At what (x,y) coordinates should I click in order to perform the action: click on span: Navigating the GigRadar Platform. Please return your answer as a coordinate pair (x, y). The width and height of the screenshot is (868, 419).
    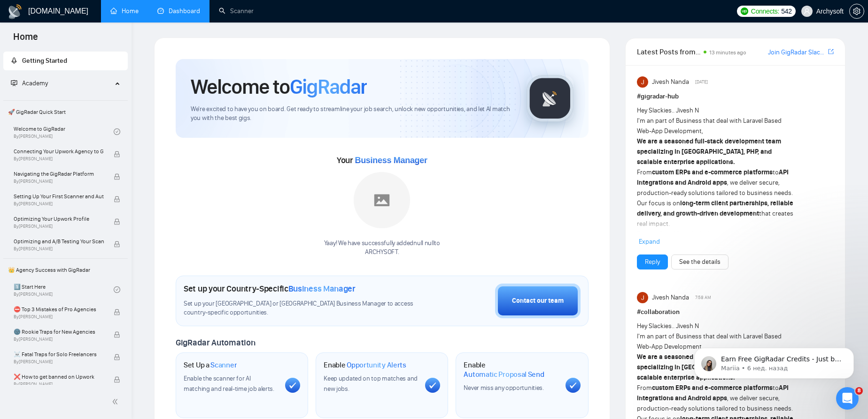
    Looking at the image, I should click on (59, 174).